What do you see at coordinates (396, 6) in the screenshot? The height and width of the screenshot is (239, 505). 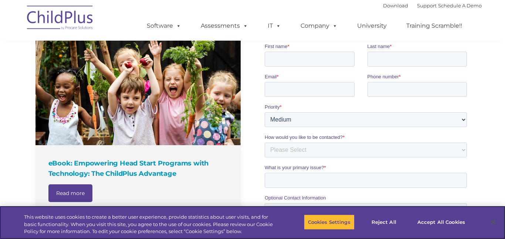 I see `a: Download` at bounding box center [396, 6].